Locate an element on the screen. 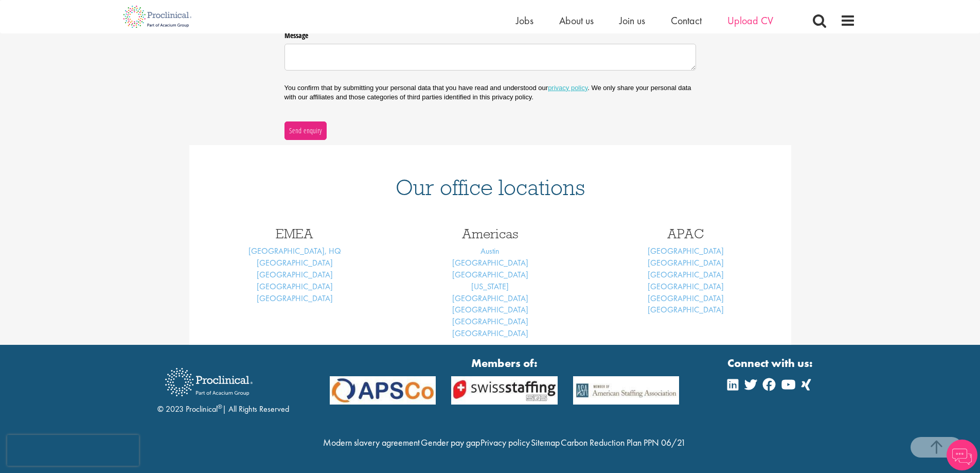 Image resolution: width=980 pixels, height=473 pixels. h1: Our office locations is located at coordinates (490, 188).